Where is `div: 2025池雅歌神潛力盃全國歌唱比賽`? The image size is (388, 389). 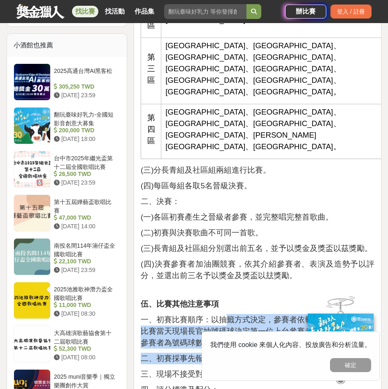
div: 2025池雅歌神潛力盃全國歌唱比賽 is located at coordinates (85, 293).